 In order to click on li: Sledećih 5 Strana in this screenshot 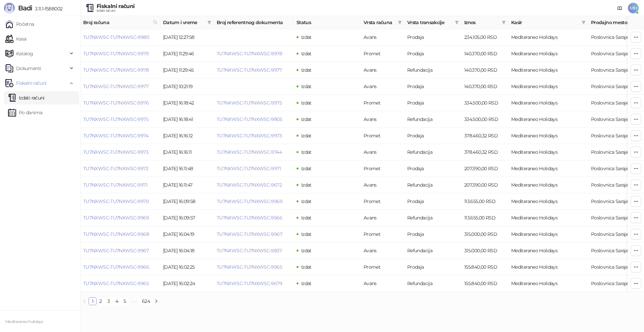, I will do `click(134, 301)`.